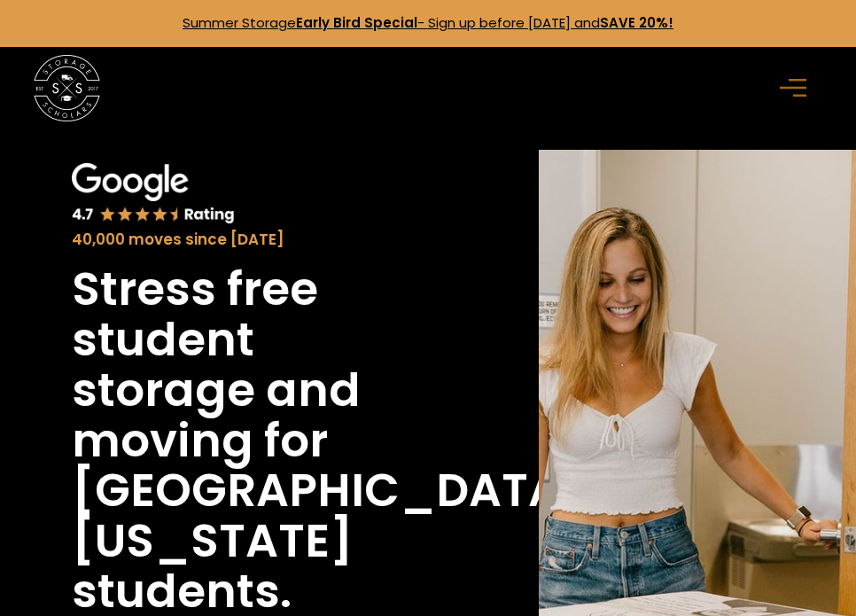  Describe the element at coordinates (153, 194) in the screenshot. I see `img: Google 4.7 star rating` at that location.